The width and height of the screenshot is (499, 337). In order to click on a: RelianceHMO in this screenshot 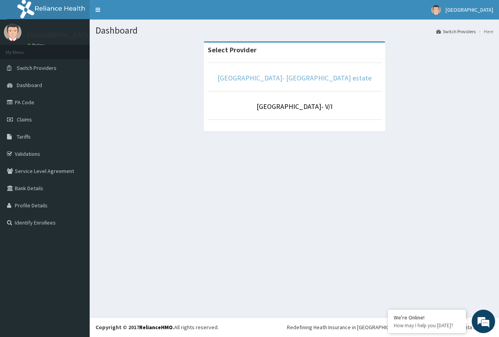, I will do `click(156, 327)`.